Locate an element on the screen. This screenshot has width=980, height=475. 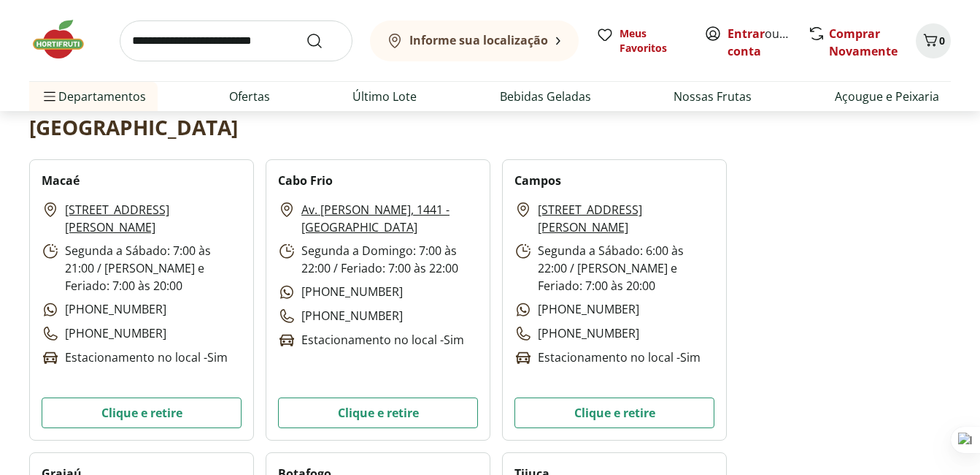
button: Menu is located at coordinates (49, 97).